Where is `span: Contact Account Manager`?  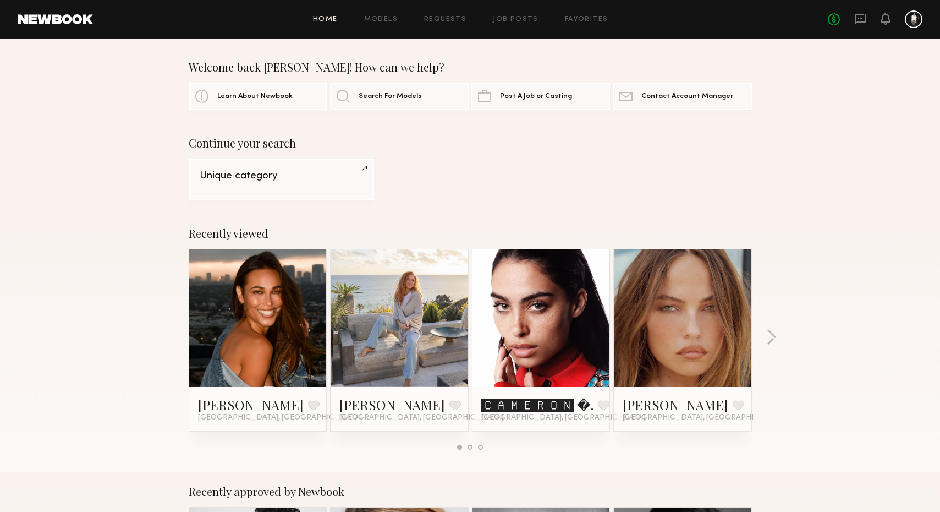
span: Contact Account Manager is located at coordinates (687, 96).